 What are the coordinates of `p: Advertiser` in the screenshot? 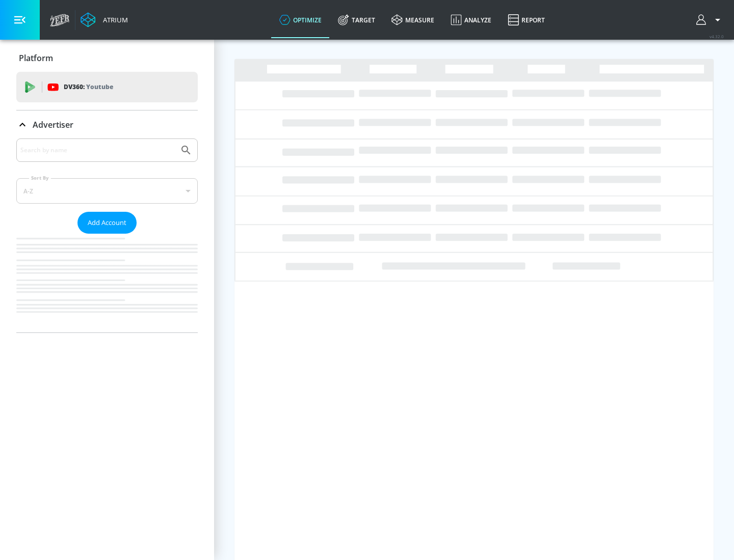 It's located at (53, 125).